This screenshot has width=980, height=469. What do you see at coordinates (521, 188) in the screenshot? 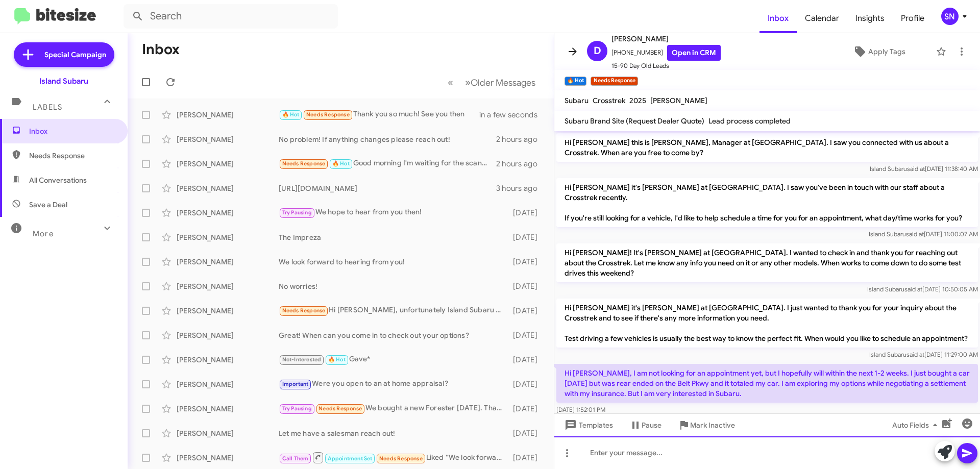
I see `div: 3 hours ago` at bounding box center [521, 188].